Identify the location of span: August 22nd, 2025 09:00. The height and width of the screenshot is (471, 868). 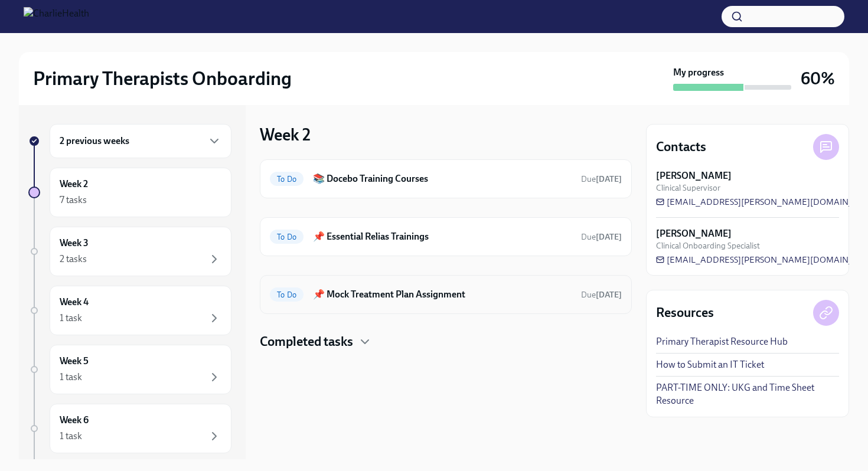
(601, 294).